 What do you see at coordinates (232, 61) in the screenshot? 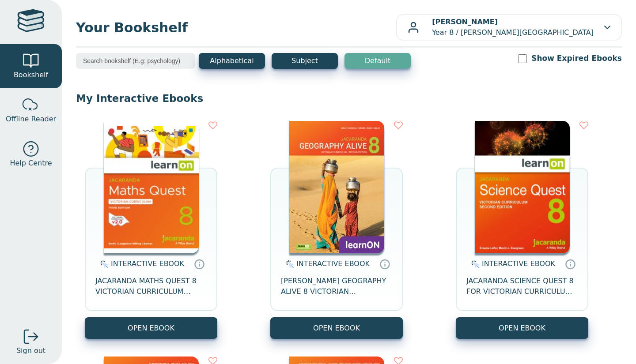
I see `button: Alphabetical` at bounding box center [232, 61].